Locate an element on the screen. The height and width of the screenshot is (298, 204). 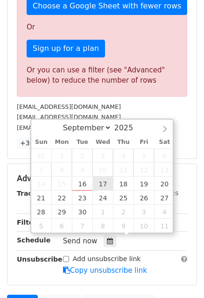
span: September 9, 2025 is located at coordinates (82, 170).